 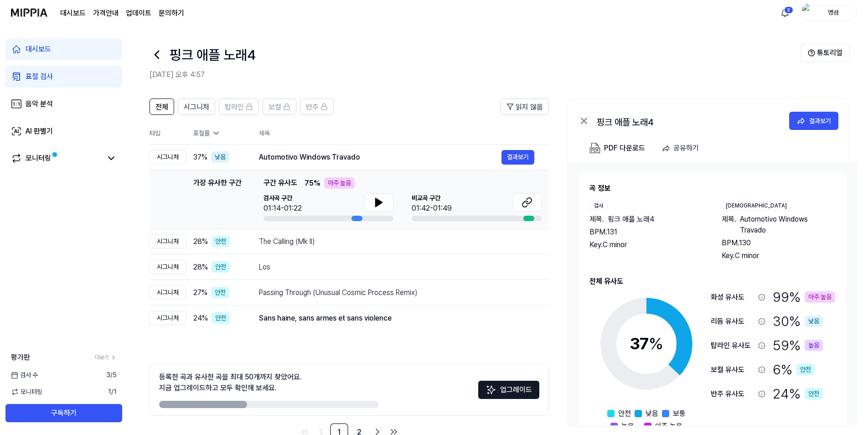 I want to click on div: 2, so click(x=789, y=10).